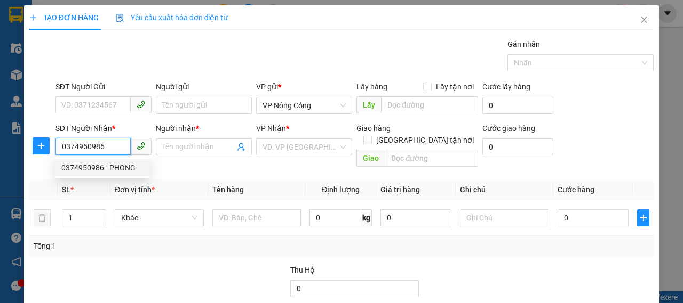  What do you see at coordinates (340, 190) in the screenshot?
I see `span: Định lượng` at bounding box center [340, 190].